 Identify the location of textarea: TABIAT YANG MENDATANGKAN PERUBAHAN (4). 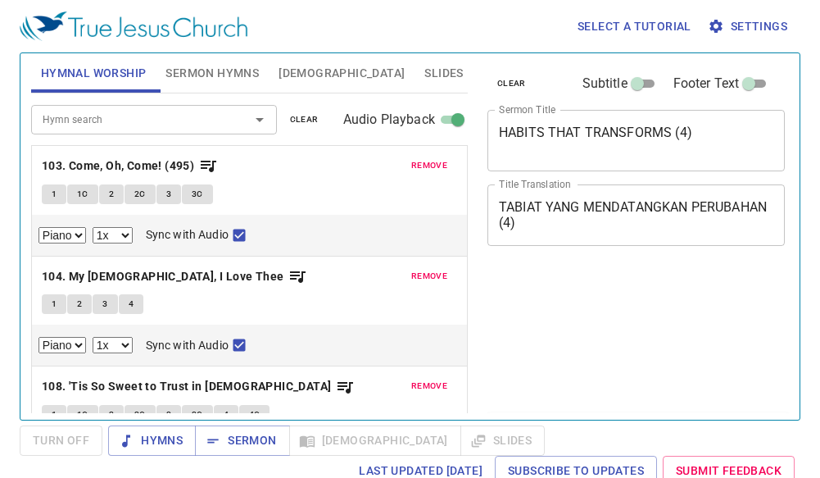
(636, 215).